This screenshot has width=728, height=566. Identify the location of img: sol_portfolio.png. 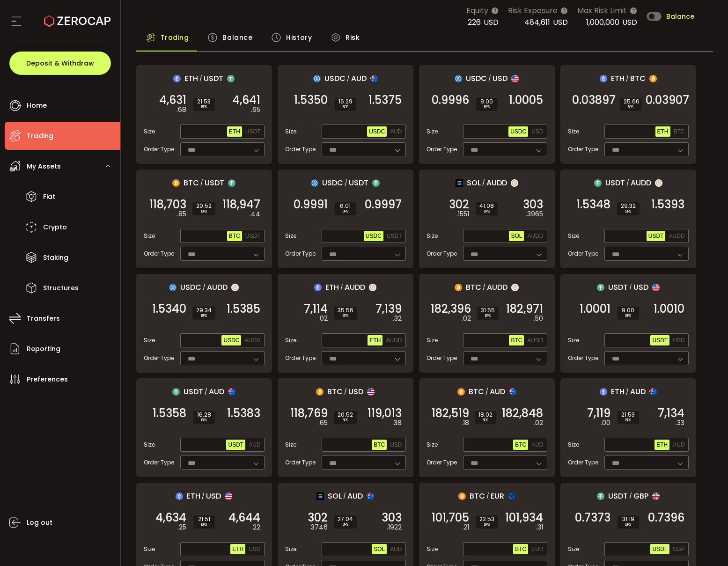
(460, 183).